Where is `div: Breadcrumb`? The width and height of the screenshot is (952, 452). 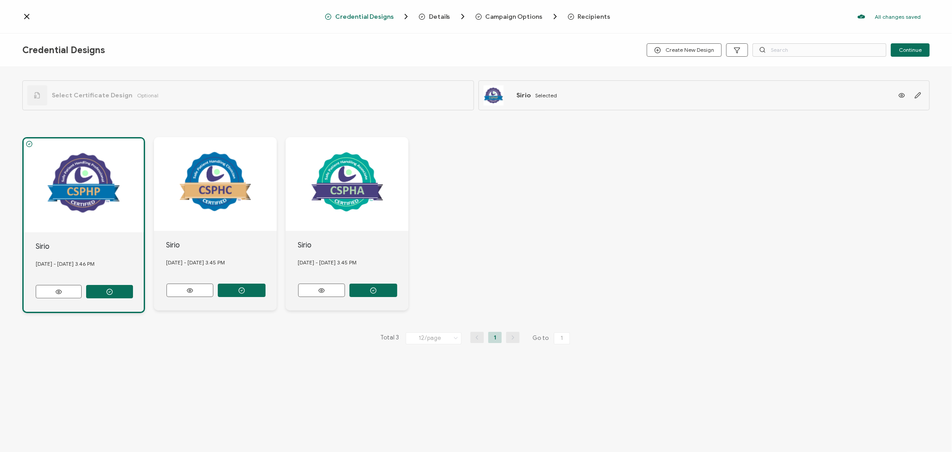 div: Breadcrumb is located at coordinates (476, 17).